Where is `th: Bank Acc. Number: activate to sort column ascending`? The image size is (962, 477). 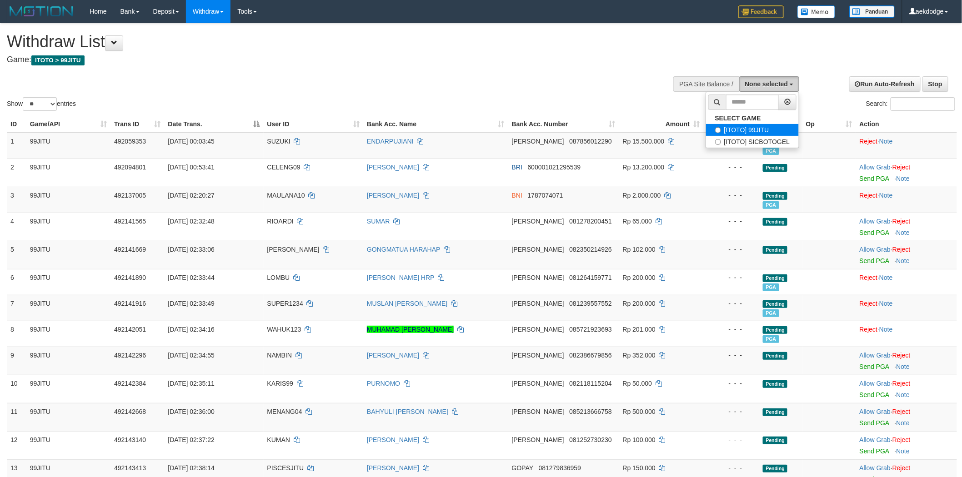 th: Bank Acc. Number: activate to sort column ascending is located at coordinates (563, 124).